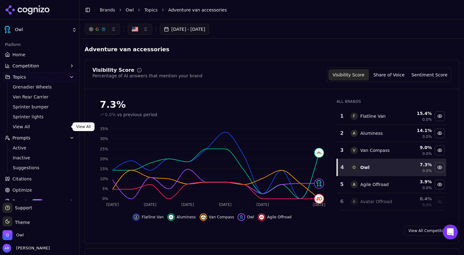 This screenshot has height=255, width=464. What do you see at coordinates (40, 97) in the screenshot?
I see `span: Van Rear Carrier` at bounding box center [40, 97].